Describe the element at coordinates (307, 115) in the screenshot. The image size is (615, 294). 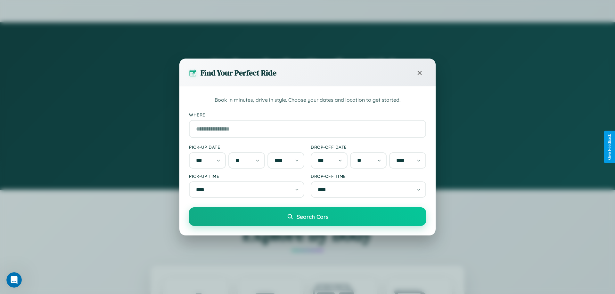
I see `label: Where` at that location.